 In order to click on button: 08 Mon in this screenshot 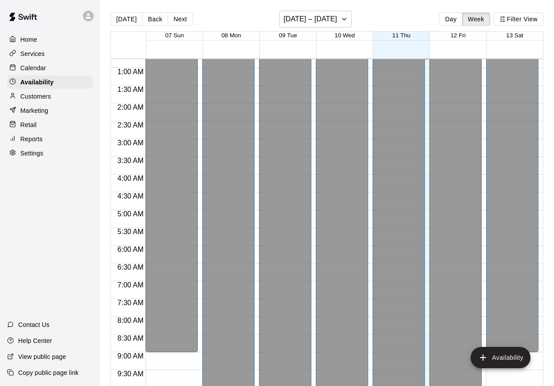, I will do `click(231, 35)`.